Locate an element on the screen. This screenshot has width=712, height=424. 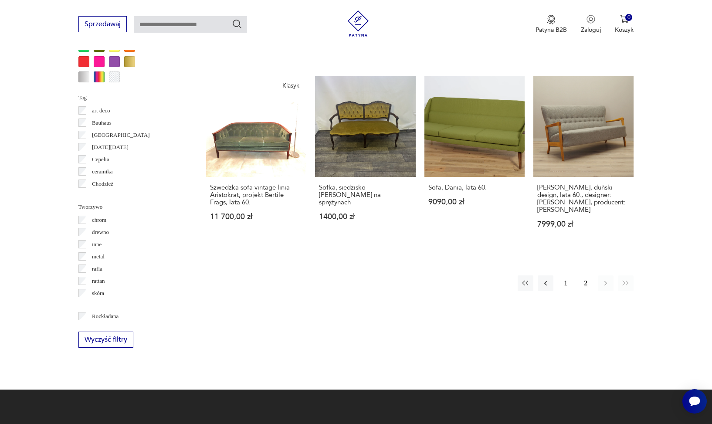
p: Patyna B2B is located at coordinates (551, 30).